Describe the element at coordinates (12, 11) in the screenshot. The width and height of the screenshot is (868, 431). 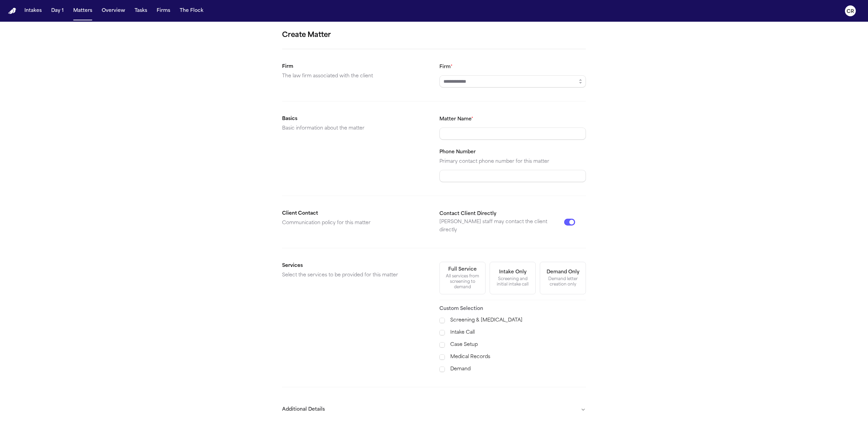
I see `a: Home` at that location.